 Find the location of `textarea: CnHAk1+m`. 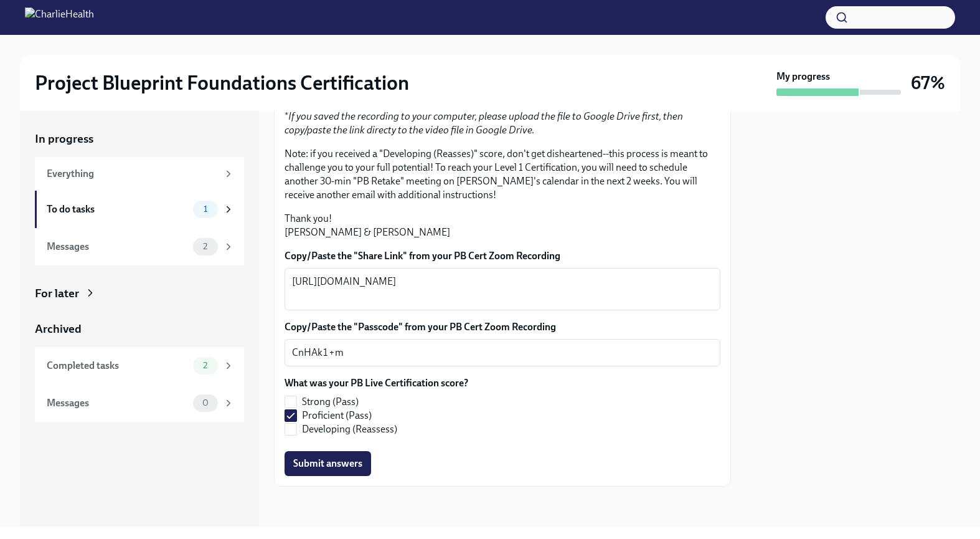

textarea: CnHAk1+m is located at coordinates (502, 352).